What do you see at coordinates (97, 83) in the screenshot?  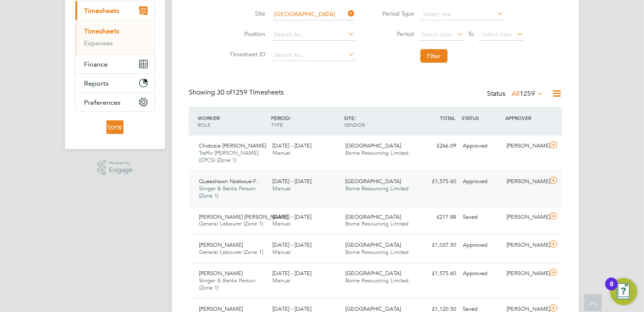 I see `span: Reports` at bounding box center [97, 83].